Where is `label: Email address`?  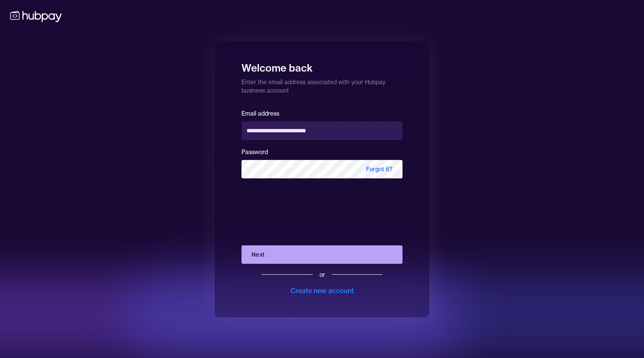
label: Email address is located at coordinates (260, 113).